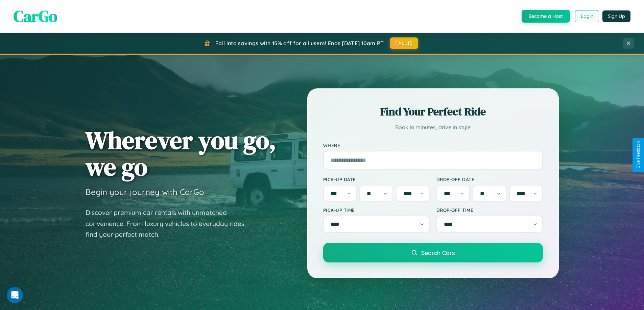 The height and width of the screenshot is (310, 644). I want to click on button: Login, so click(587, 16).